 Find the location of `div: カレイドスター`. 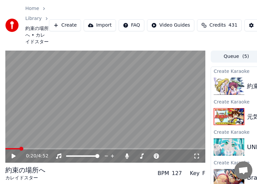

div: カレイドスター is located at coordinates (25, 178).